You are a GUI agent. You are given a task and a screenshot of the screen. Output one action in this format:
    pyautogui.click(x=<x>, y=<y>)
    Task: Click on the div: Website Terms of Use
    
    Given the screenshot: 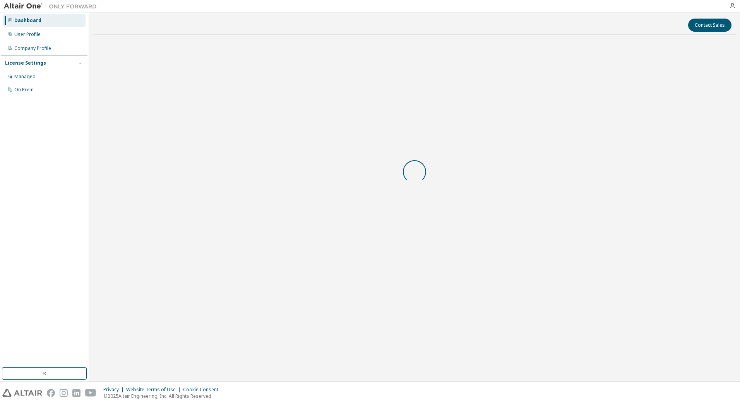 What is the action you would take?
    pyautogui.click(x=154, y=390)
    